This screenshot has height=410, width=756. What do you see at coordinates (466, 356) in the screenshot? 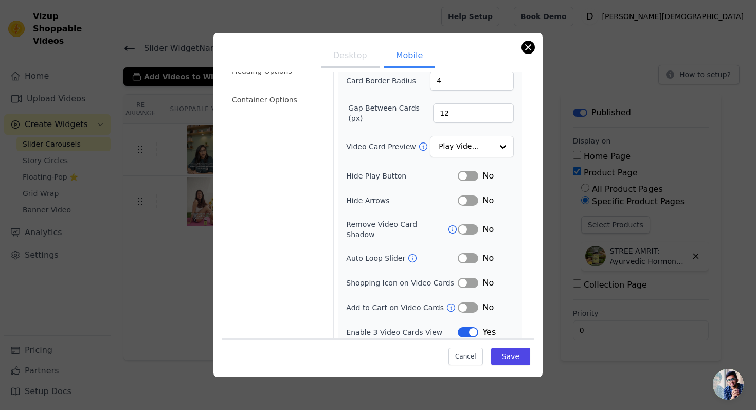
I see `button: Cancel` at bounding box center [466, 356].